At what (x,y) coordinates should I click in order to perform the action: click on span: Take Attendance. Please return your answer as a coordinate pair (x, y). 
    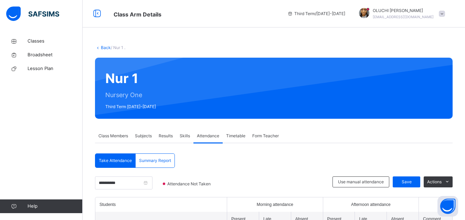
    Looking at the image, I should click on (115, 161).